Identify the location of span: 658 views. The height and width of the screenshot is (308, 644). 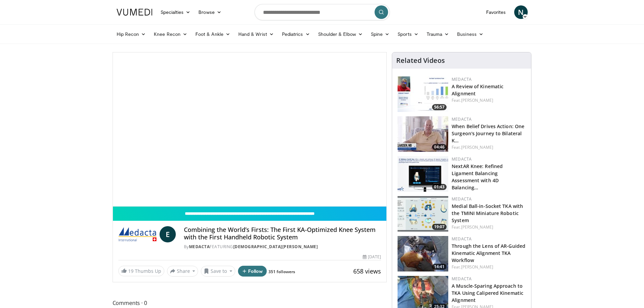
(367, 271).